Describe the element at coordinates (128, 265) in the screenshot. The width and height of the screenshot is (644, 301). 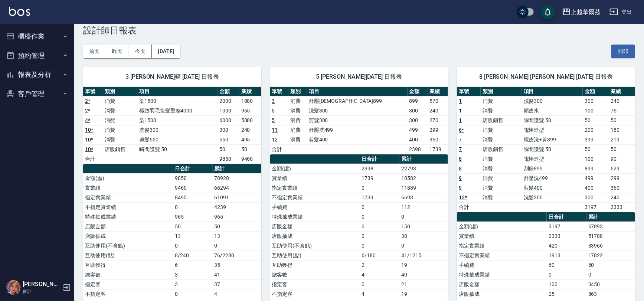
I see `td: 互助獲得` at that location.